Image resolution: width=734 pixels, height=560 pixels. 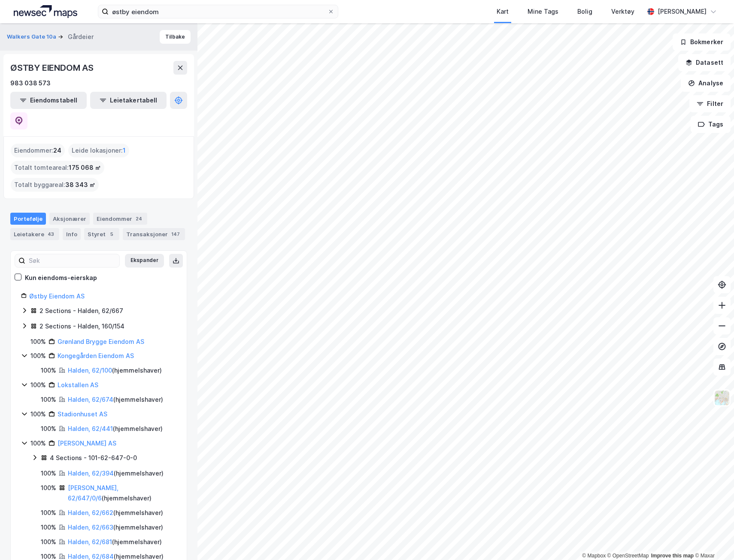 I want to click on a: Lokstallen AS, so click(x=78, y=385).